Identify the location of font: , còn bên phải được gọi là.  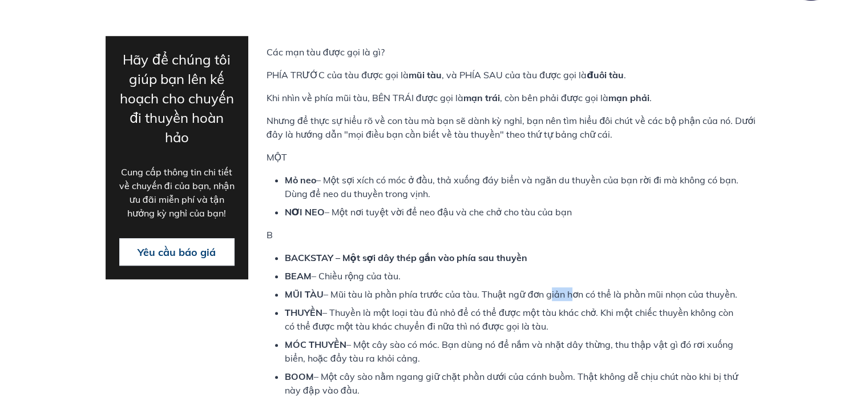
(554, 98).